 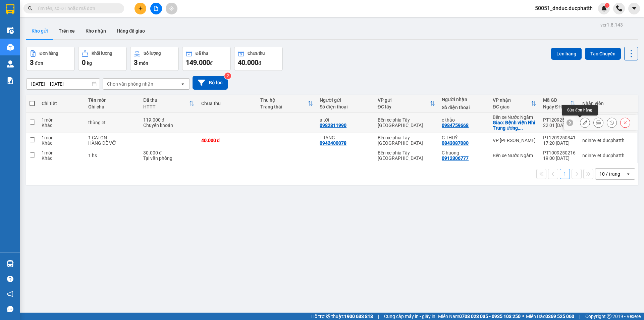 What do you see at coordinates (602, 54) in the screenshot?
I see `button: Tạo Chuyến` at bounding box center [602, 54].